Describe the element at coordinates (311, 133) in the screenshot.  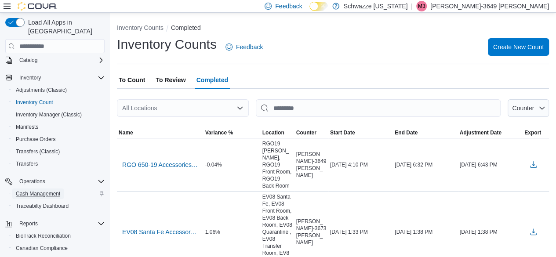
I see `button: Counter` at that location.